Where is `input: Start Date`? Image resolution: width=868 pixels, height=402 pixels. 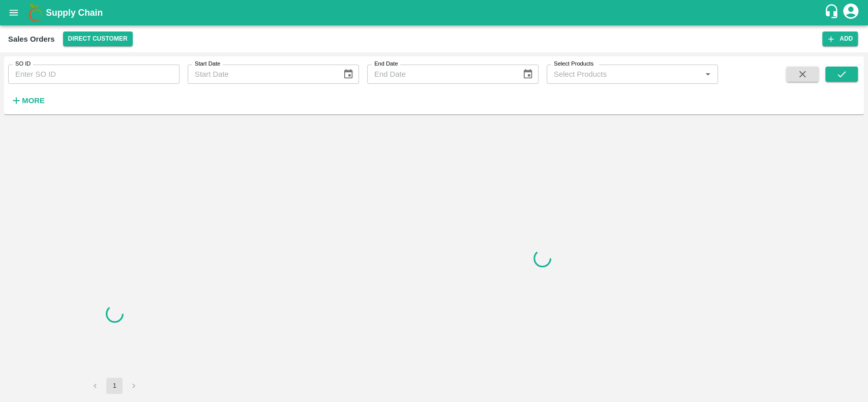 input: Start Date is located at coordinates (261, 74).